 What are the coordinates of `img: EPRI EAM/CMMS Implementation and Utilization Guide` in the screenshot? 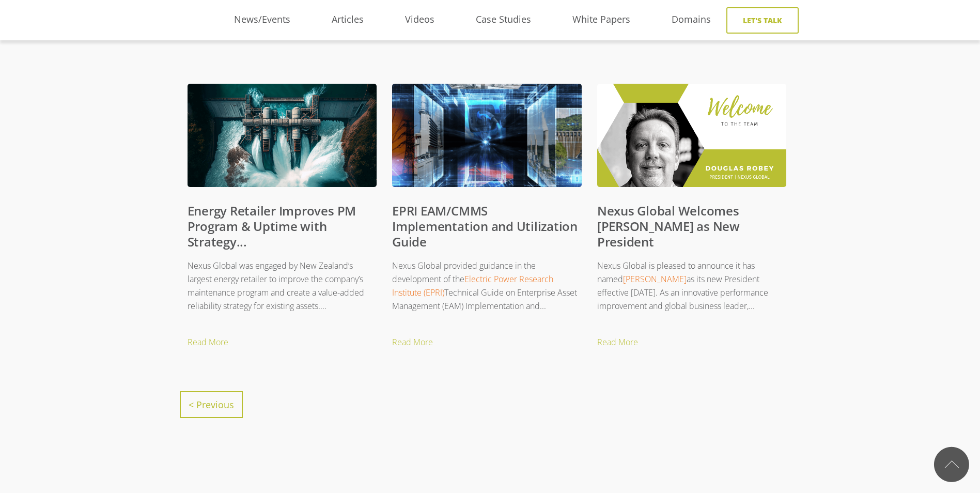 It's located at (487, 140).